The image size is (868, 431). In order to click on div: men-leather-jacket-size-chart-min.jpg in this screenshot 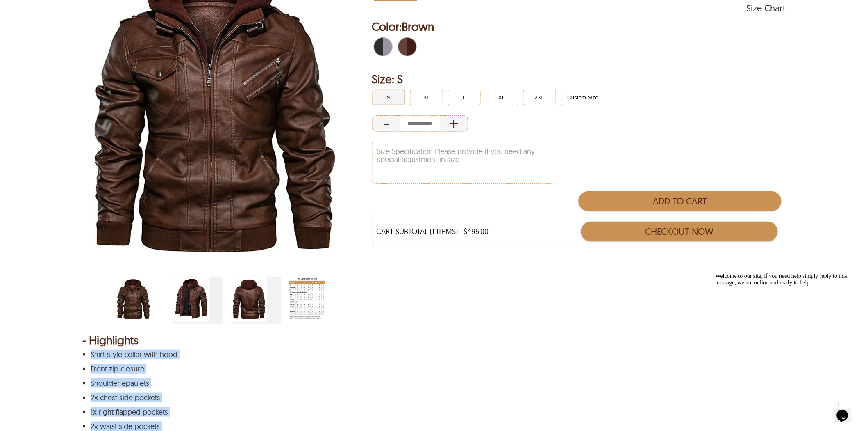, I will do `click(314, 299)`.